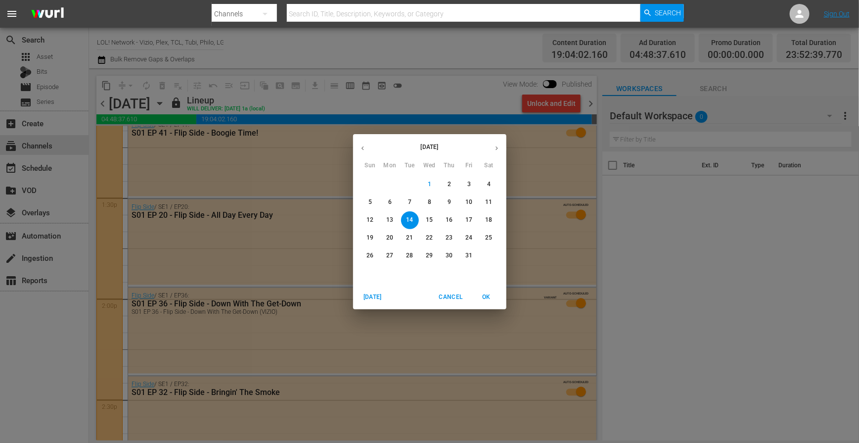 The height and width of the screenshot is (443, 859). Describe the element at coordinates (429, 237) in the screenshot. I see `p: 22` at that location.